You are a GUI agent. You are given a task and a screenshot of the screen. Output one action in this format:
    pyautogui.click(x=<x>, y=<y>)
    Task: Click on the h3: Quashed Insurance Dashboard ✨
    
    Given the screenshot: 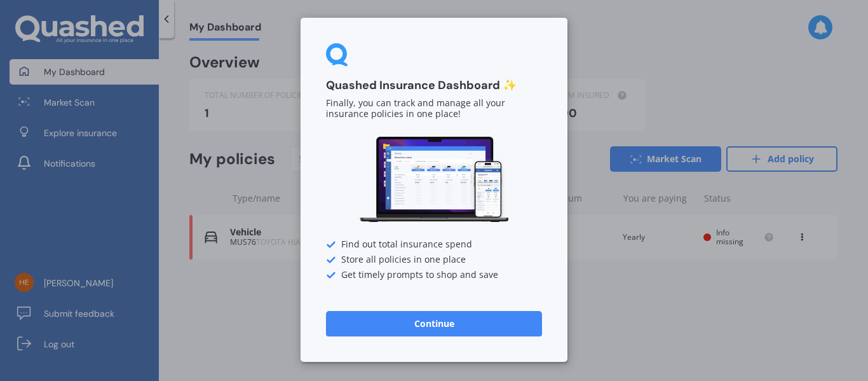 What is the action you would take?
    pyautogui.click(x=434, y=85)
    